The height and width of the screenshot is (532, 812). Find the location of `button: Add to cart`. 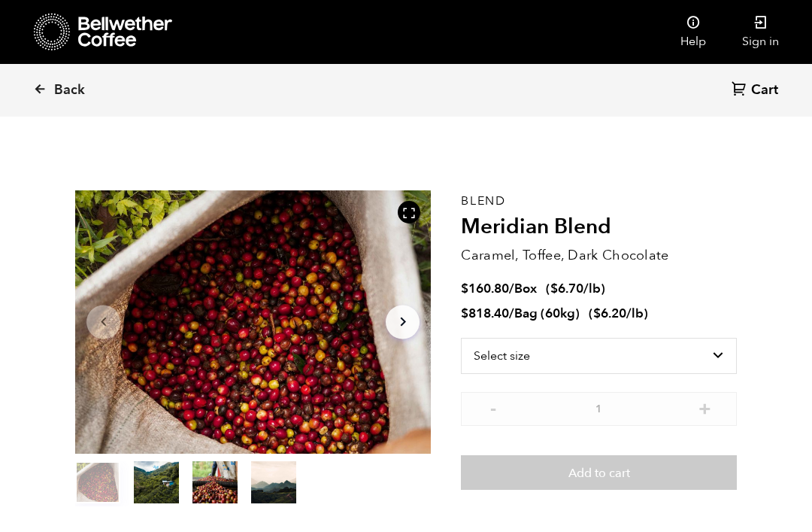

button: Add to cart is located at coordinates (598, 473).